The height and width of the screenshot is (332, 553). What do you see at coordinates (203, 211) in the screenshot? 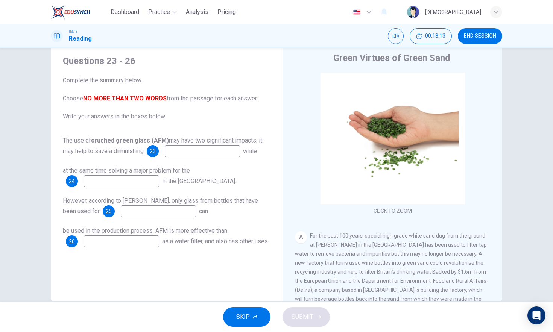
I see `span: can` at bounding box center [203, 211].